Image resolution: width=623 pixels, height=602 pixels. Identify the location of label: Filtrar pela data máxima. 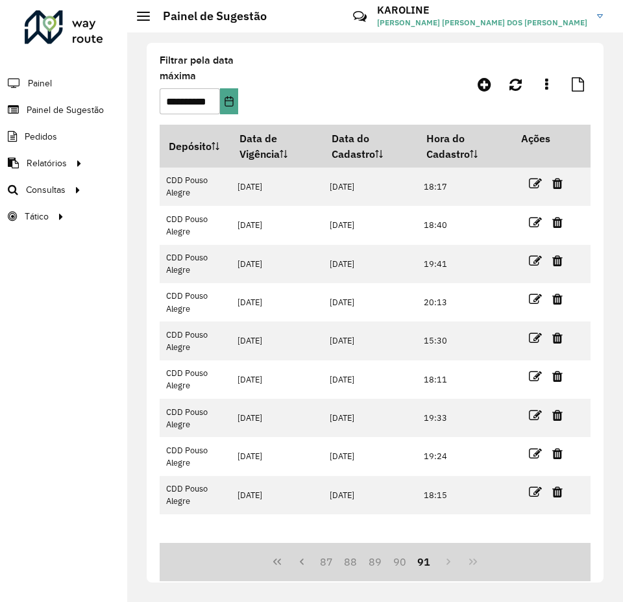
(199, 68).